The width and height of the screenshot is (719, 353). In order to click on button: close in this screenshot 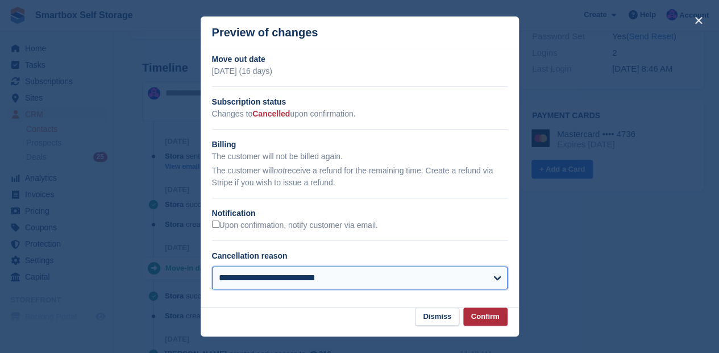, I will do `click(699, 20)`.